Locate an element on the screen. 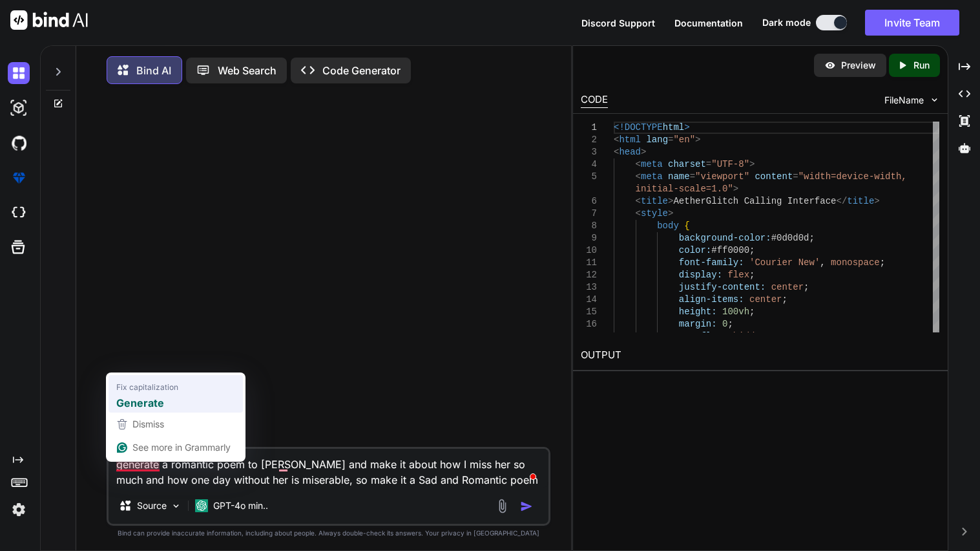  span: style is located at coordinates (654, 213).